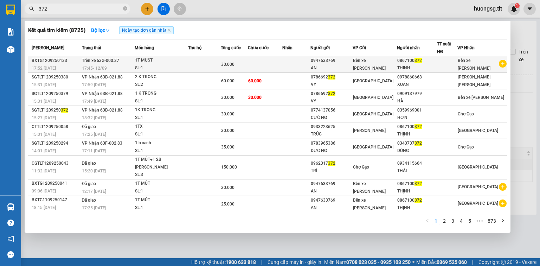 Image resolution: width=540 pixels, height=266 pixels. Describe the element at coordinates (161, 110) in the screenshot. I see `div: 1K TRONG` at that location.